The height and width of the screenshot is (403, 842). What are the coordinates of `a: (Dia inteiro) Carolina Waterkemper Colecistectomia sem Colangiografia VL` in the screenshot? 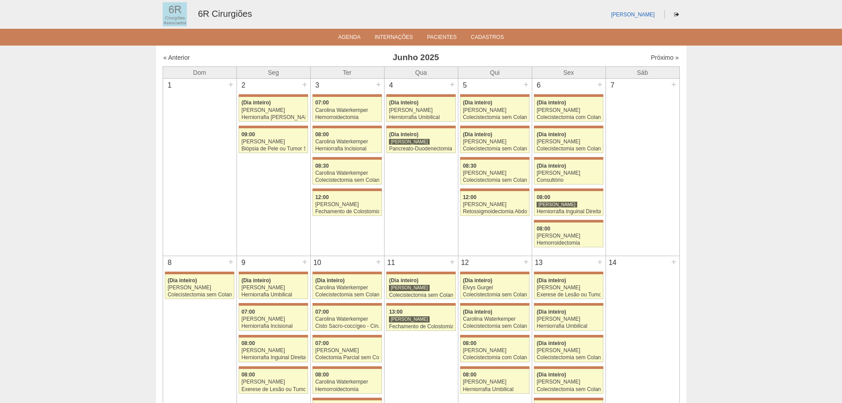 It's located at (347, 286).